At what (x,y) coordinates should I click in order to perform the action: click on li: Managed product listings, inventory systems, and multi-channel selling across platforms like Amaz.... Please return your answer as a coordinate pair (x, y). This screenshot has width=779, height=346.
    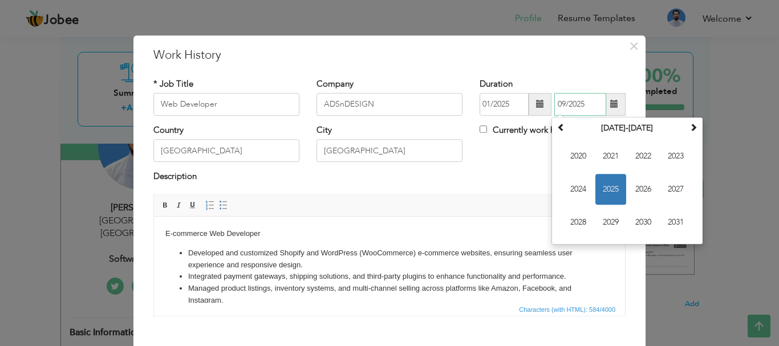
    Looking at the image, I should click on (236, 78).